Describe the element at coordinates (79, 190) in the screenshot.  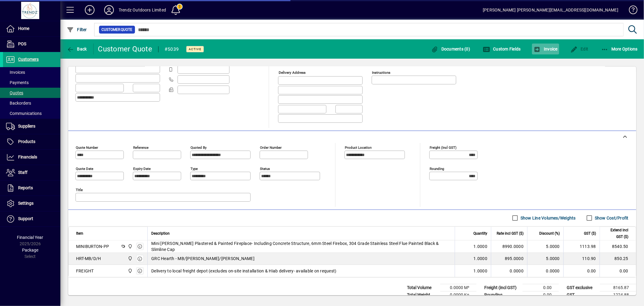
I see `mat-label: Title` at that location.